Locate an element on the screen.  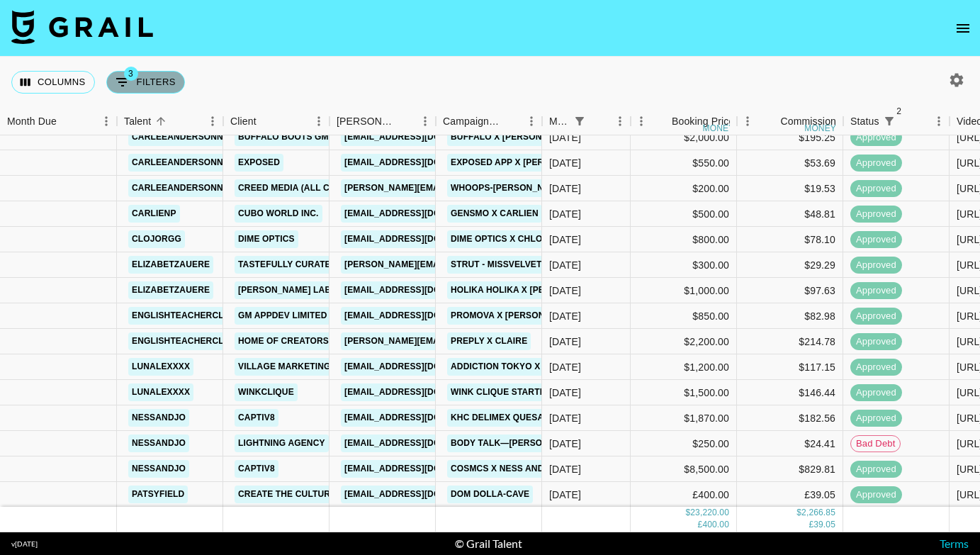
a: Buffalo Boots GmbH is located at coordinates (289, 137).